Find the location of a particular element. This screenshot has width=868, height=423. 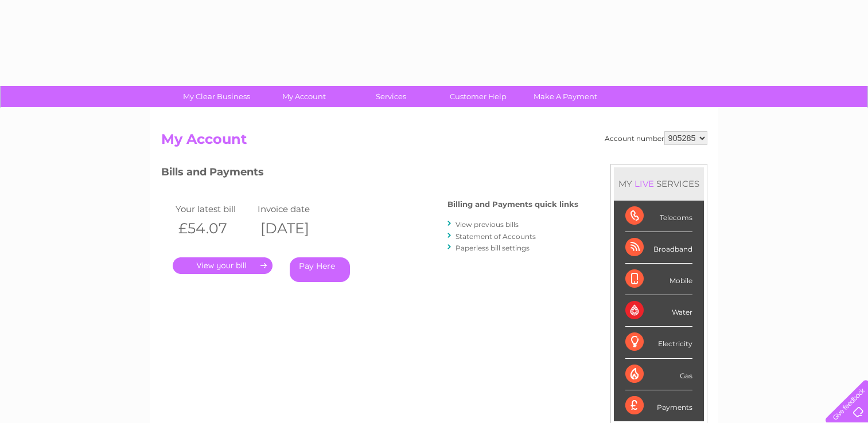

th: £54.07 is located at coordinates (214, 228).